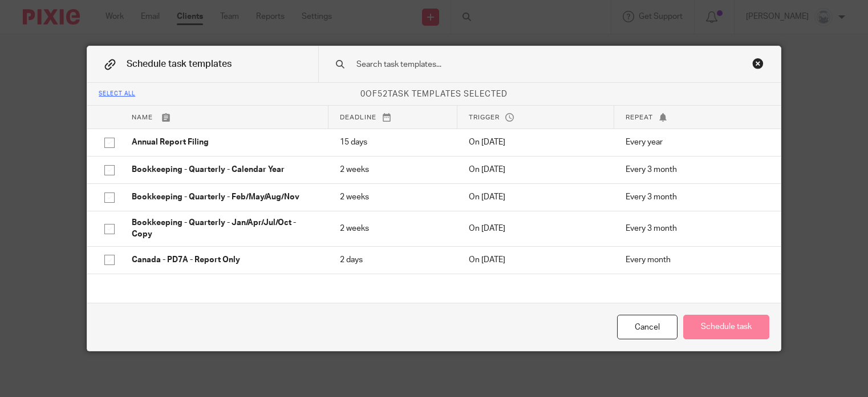  Describe the element at coordinates (392, 117) in the screenshot. I see `p: Deadline` at that location.